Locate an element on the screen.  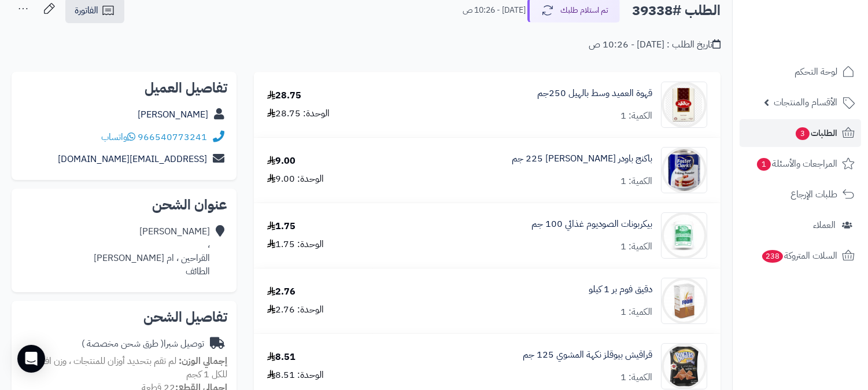
span: العملاء is located at coordinates (824, 225).